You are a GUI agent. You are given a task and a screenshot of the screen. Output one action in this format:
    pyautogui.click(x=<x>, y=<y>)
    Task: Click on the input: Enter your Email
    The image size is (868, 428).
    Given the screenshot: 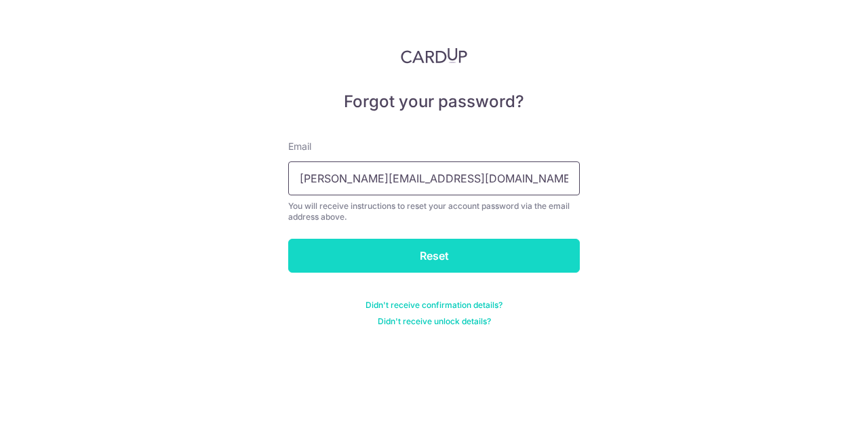 What is the action you would take?
    pyautogui.click(x=434, y=178)
    